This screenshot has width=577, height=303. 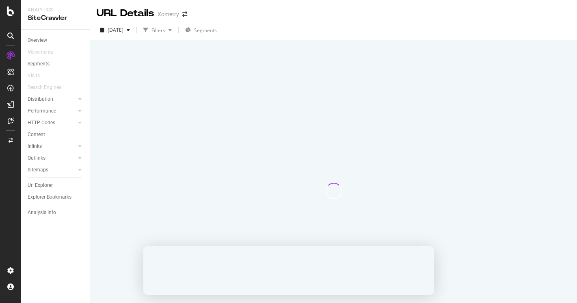 What do you see at coordinates (55, 18) in the screenshot?
I see `div: SiteCrawler` at bounding box center [55, 18].